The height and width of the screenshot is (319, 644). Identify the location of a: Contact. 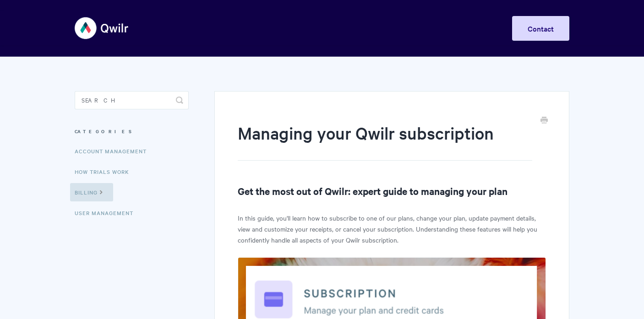
(540, 28).